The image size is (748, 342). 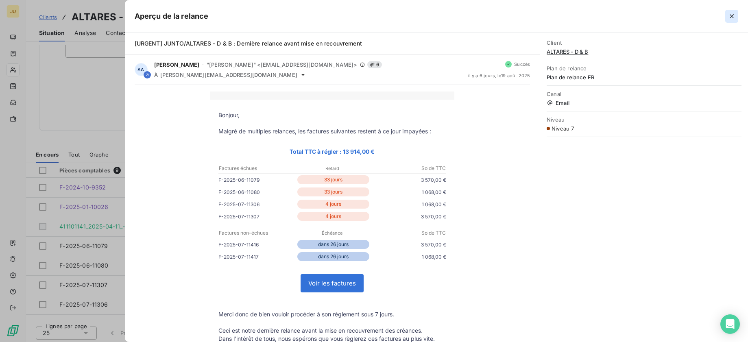 I want to click on span: Email, so click(x=644, y=103).